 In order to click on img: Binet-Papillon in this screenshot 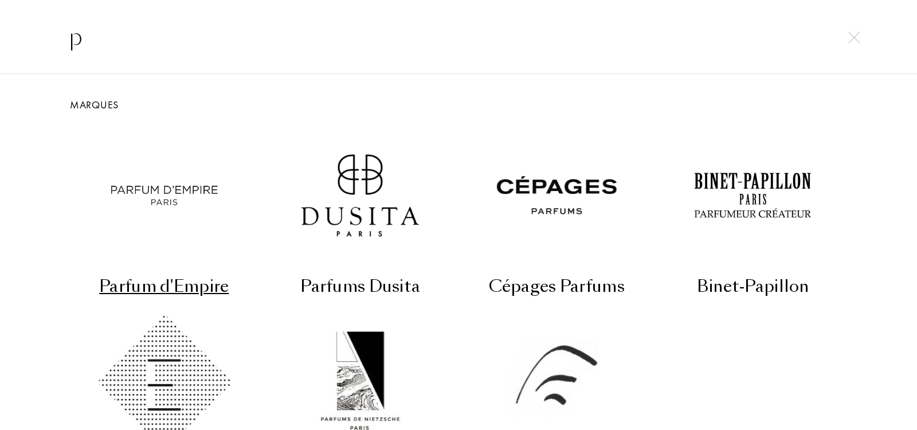, I will do `click(752, 195)`.